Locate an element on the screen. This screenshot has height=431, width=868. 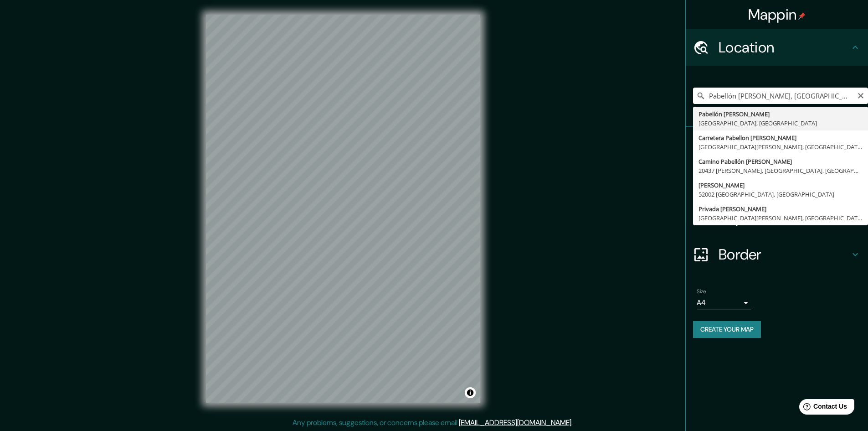
div: Style is located at coordinates (777, 182).